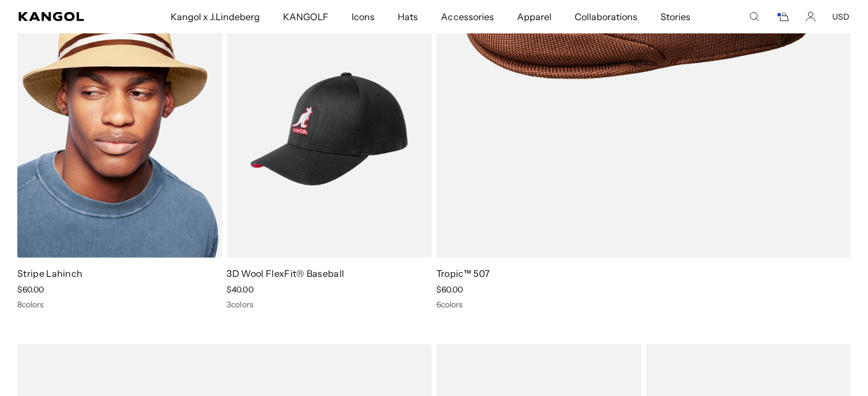  I want to click on img: 3D Wool FlexFit® Baseball, so click(329, 129).